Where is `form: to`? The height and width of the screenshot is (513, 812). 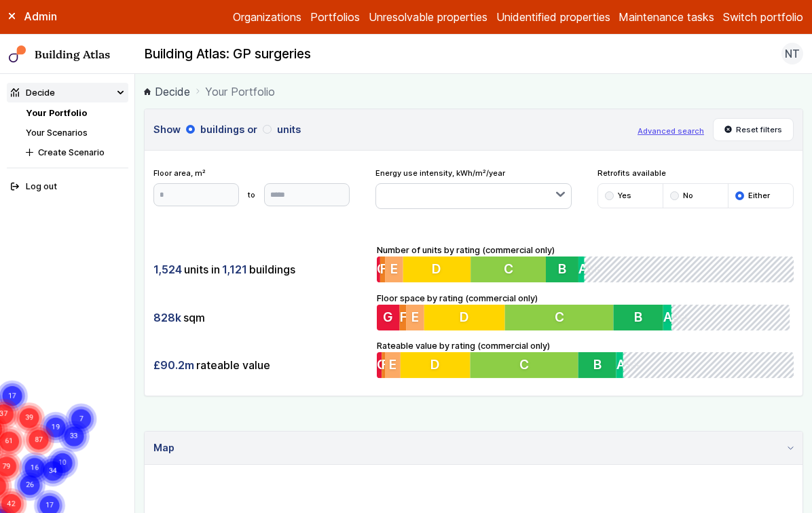
form: to is located at coordinates (251, 195).